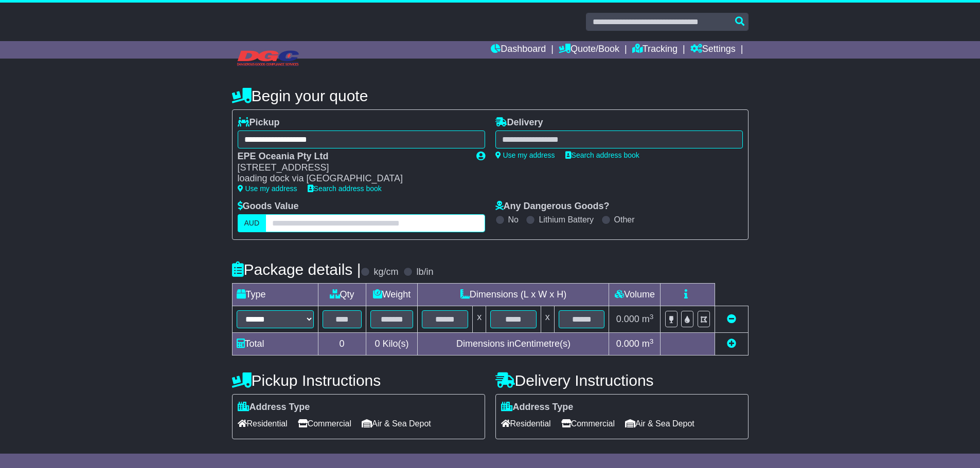 The width and height of the screenshot is (980, 468). I want to click on td: 0, so click(342, 344).